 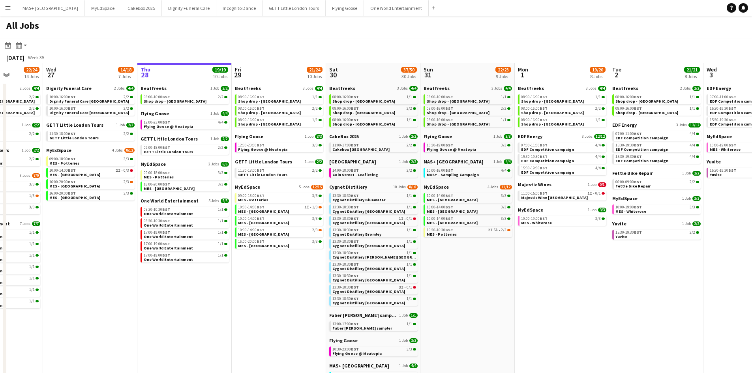 What do you see at coordinates (345, 8) in the screenshot?
I see `button: Flying Goose` at bounding box center [345, 8].